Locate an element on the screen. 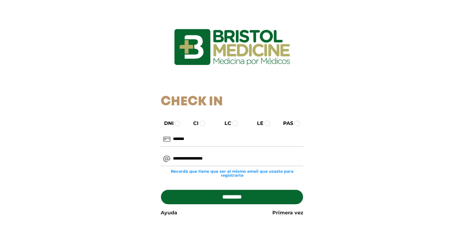  h1: Check In is located at coordinates (232, 102).